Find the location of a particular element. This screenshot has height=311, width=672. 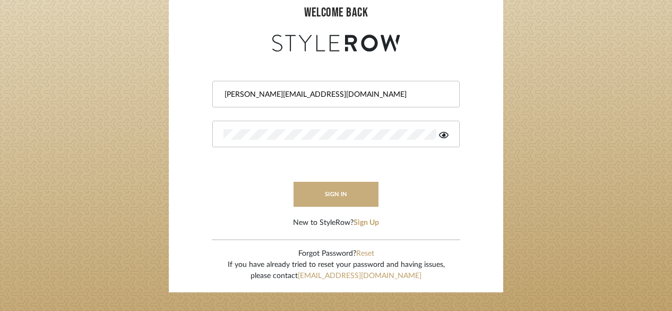

button: Reset is located at coordinates (365, 253).